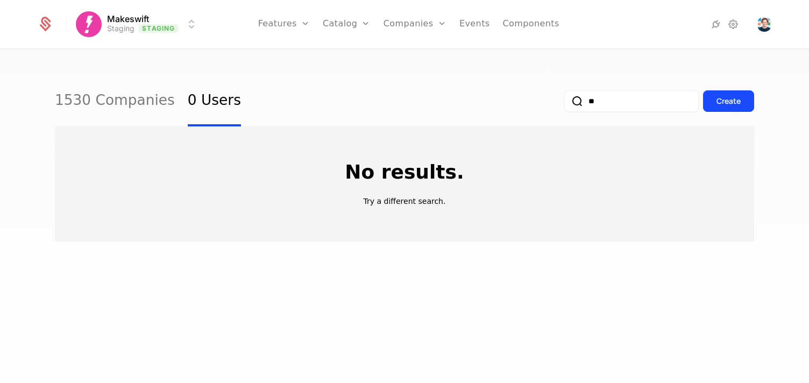 This screenshot has height=383, width=809. I want to click on button: Open user button, so click(764, 24).